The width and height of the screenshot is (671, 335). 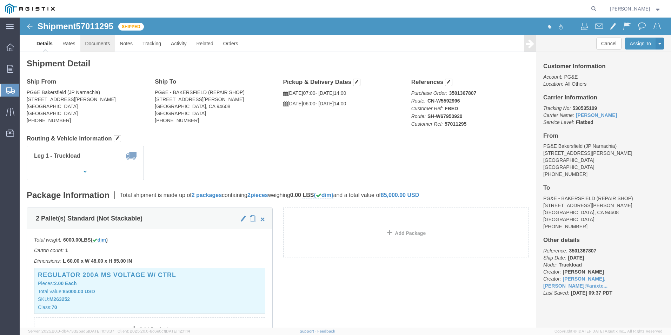 What do you see at coordinates (630, 9) in the screenshot?
I see `span: Rick Judd` at bounding box center [630, 9].